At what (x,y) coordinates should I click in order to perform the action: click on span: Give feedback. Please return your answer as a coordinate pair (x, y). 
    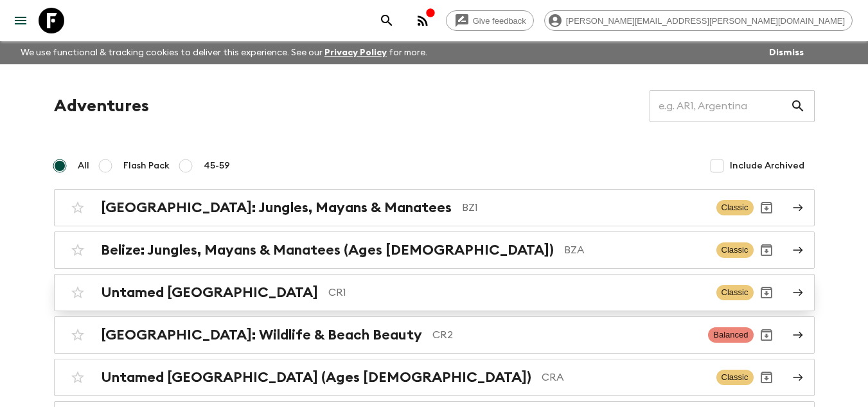
    Looking at the image, I should click on (499, 20).